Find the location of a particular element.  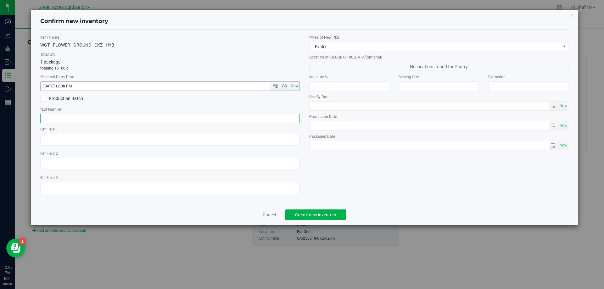

span: Open the time view is located at coordinates (284, 86).